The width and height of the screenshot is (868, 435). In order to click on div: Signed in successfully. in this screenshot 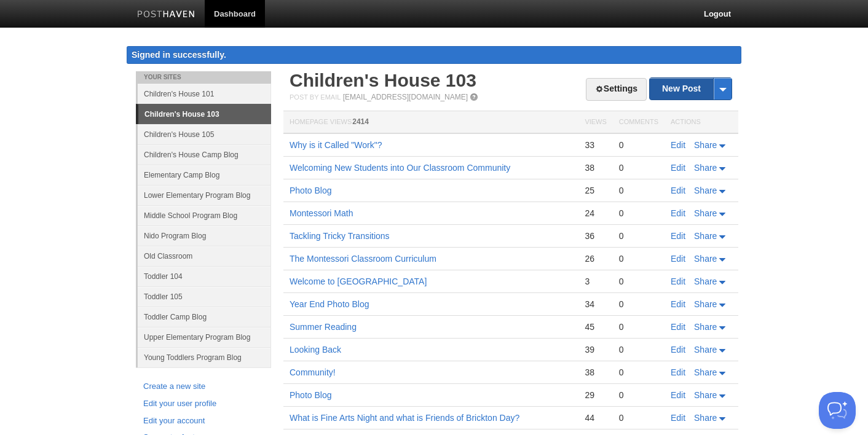, I will do `click(434, 55)`.